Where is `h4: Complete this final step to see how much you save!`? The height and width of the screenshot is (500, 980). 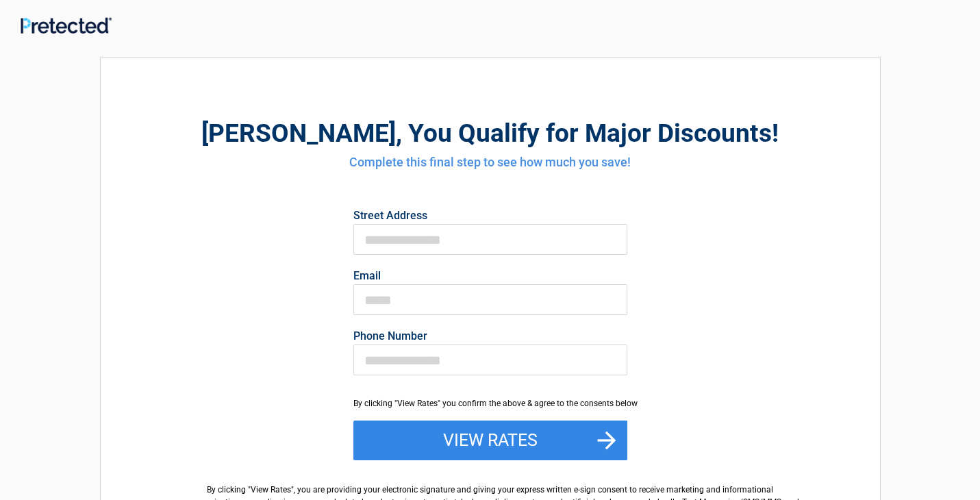 h4: Complete this final step to see how much you save! is located at coordinates (490, 162).